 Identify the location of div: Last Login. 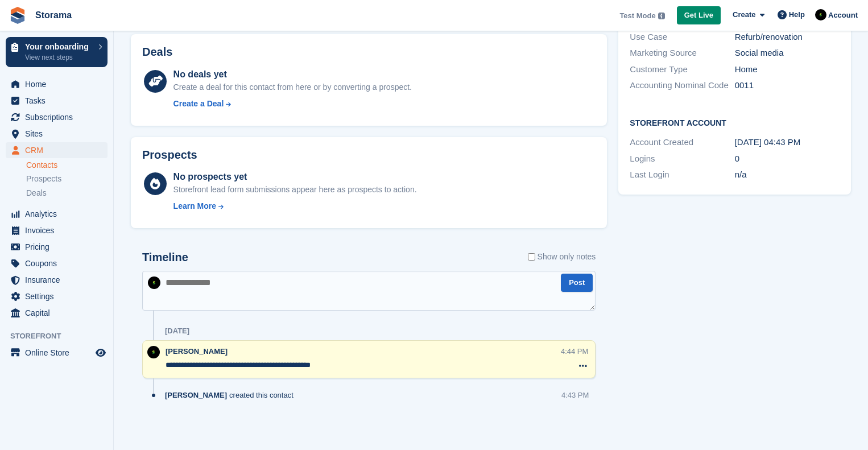
(682, 175).